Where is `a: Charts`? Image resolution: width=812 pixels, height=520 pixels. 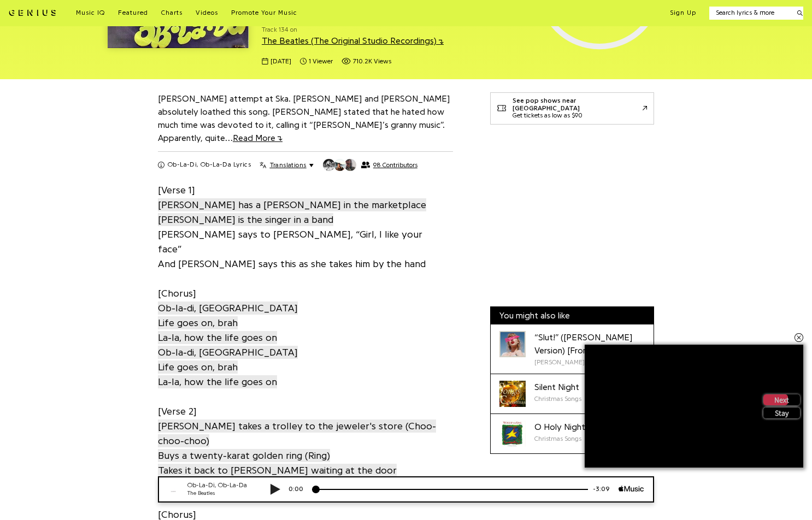 a: Charts is located at coordinates (172, 13).